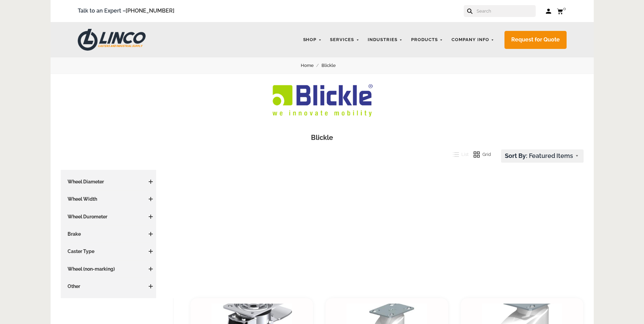 The width and height of the screenshot is (644, 324). I want to click on a: Services, so click(344, 40).